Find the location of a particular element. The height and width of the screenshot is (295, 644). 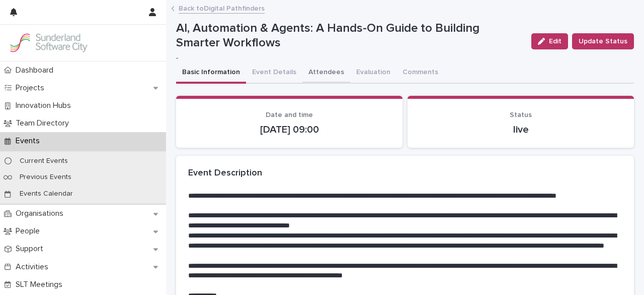

button: Basic Information is located at coordinates (211, 73).